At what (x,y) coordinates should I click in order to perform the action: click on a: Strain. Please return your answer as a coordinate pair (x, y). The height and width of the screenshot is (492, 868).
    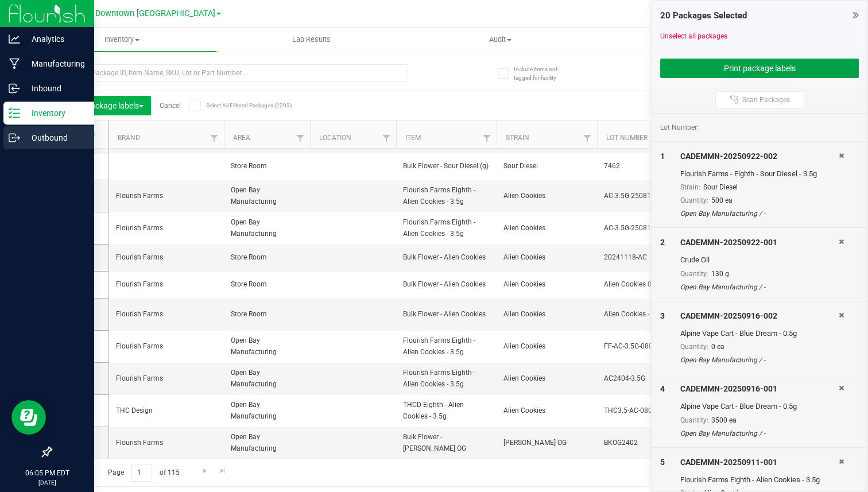
    Looking at the image, I should click on (517, 138).